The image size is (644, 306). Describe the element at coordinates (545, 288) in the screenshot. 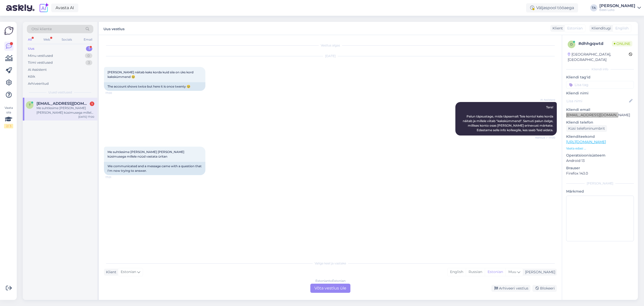

I see `div: Blokeeri` at that location.